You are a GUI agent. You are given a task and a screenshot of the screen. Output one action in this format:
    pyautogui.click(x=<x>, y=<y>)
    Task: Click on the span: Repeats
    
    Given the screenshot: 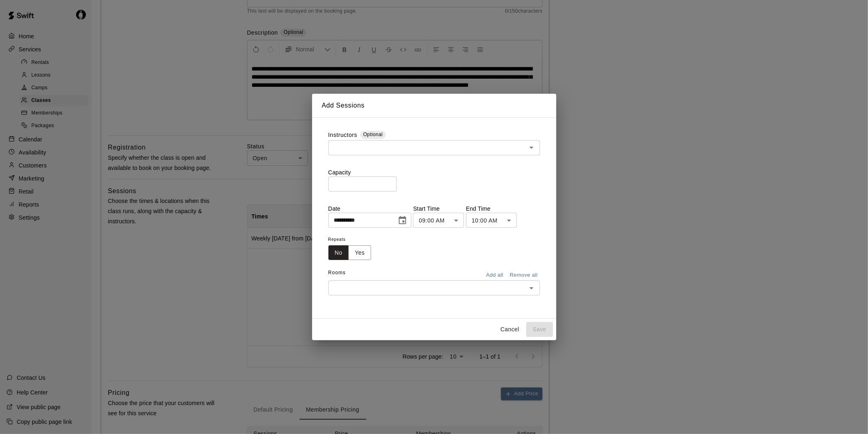 What is the action you would take?
    pyautogui.click(x=353, y=239)
    